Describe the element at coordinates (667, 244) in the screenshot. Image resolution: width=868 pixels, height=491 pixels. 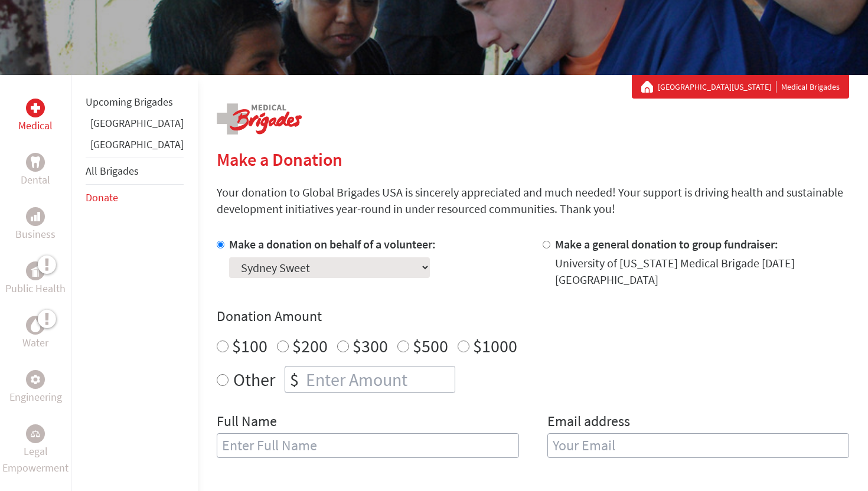
I see `label: Make a general donation to group fundraiser:` at that location.